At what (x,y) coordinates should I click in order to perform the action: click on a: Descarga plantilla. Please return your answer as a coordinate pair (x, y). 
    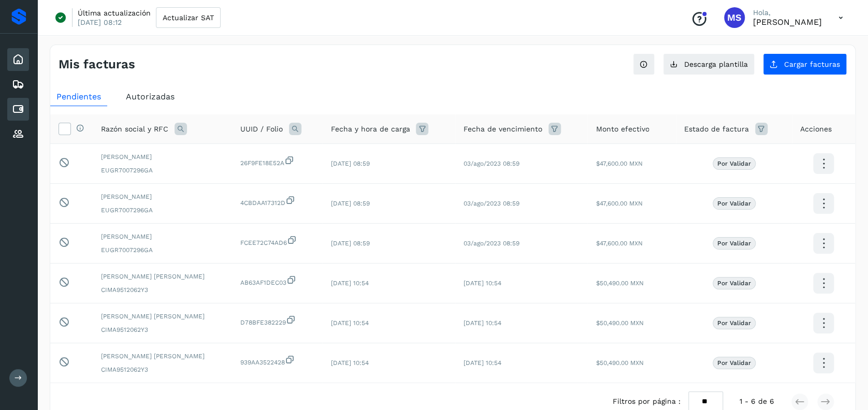
    Looking at the image, I should click on (708, 65).